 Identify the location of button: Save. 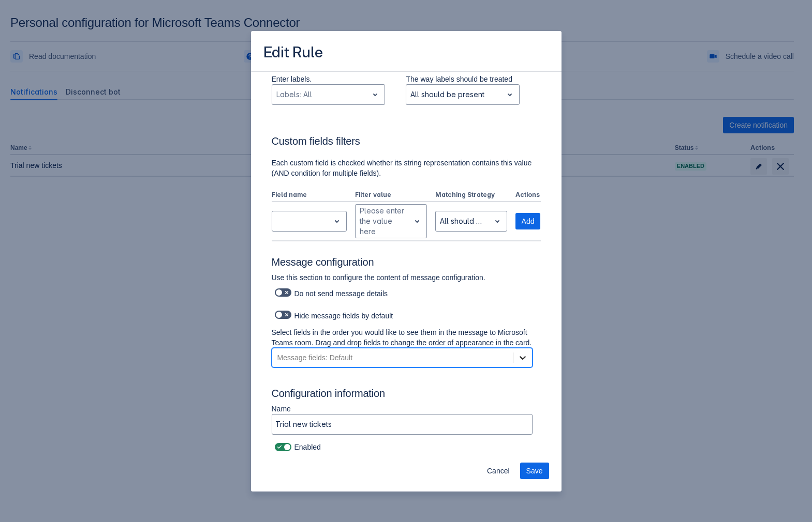
(534, 471).